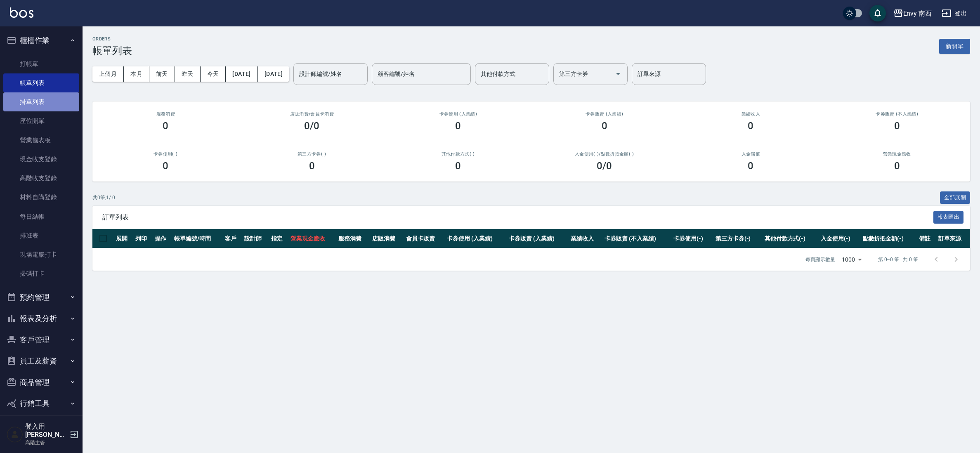  Describe the element at coordinates (41, 254) in the screenshot. I see `a: 現場電腦打卡` at that location.